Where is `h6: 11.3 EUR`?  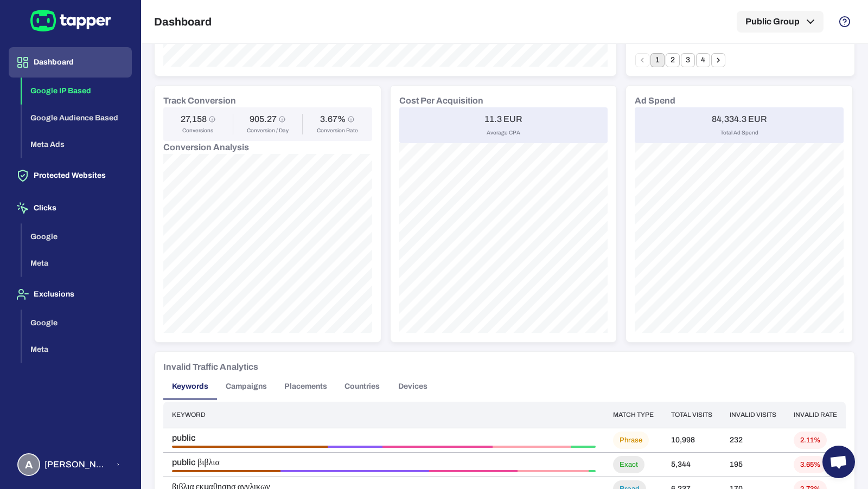
h6: 11.3 EUR is located at coordinates (503, 119).